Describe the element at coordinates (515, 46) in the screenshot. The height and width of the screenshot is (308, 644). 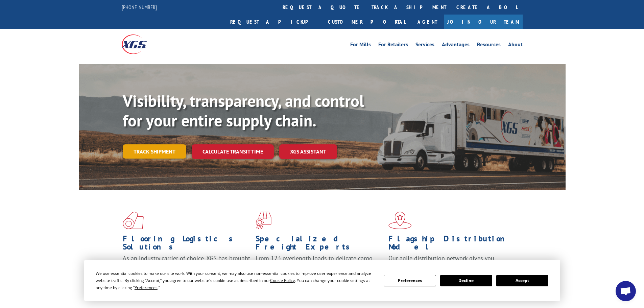
I see `a: About` at that location.